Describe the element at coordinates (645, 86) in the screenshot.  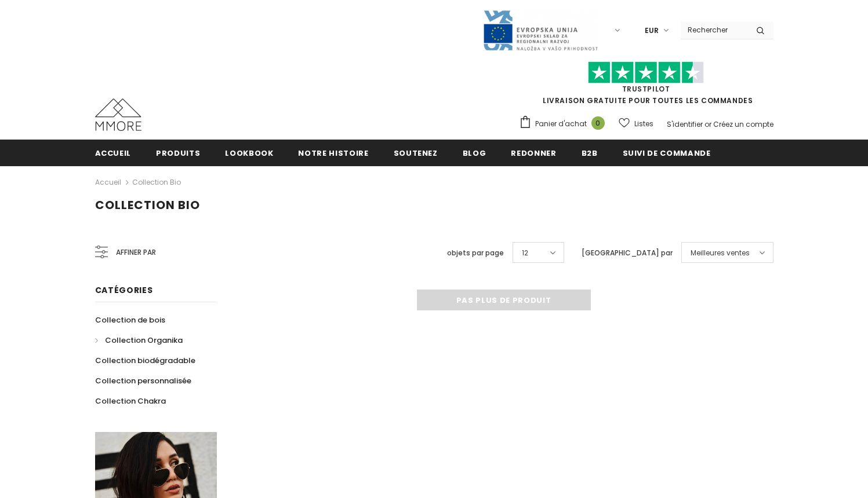
I see `span: LIVRAISON GRATUITE POUR TOUTES LES COMMANDES` at that location.